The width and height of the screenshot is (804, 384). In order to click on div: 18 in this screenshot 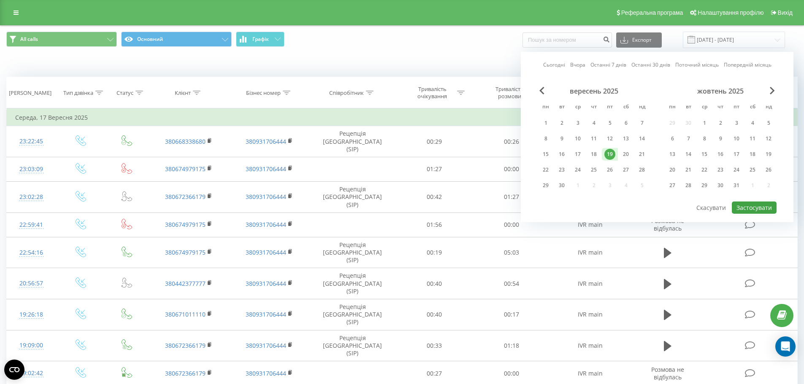, I will do `click(594, 154)`.